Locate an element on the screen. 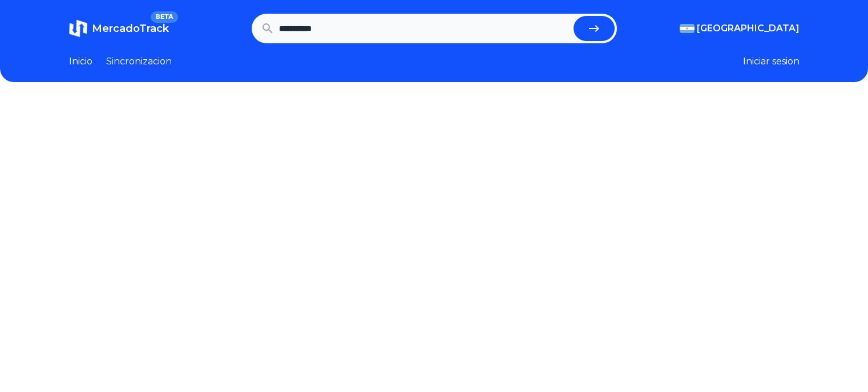  span: MercadoTrack is located at coordinates (130, 28).